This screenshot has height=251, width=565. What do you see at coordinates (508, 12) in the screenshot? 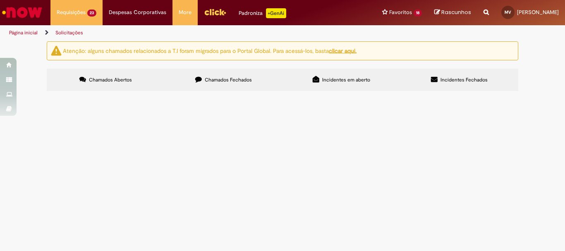
I see `span: MV` at bounding box center [508, 12].